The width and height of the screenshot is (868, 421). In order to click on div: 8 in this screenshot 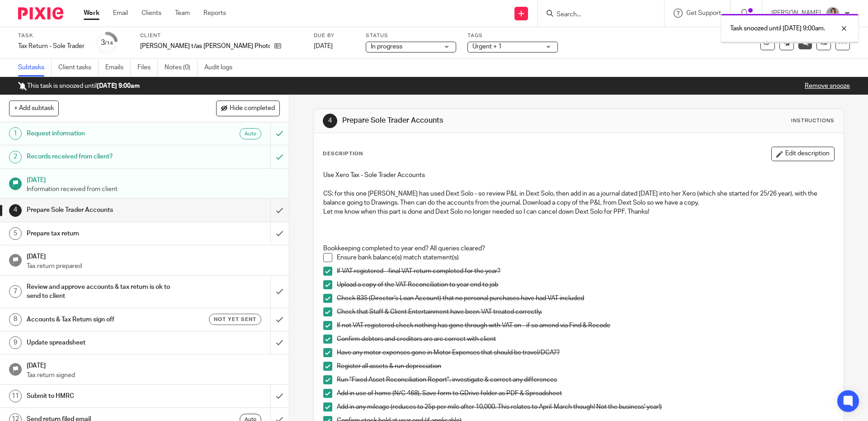, I will do `click(16, 320)`.